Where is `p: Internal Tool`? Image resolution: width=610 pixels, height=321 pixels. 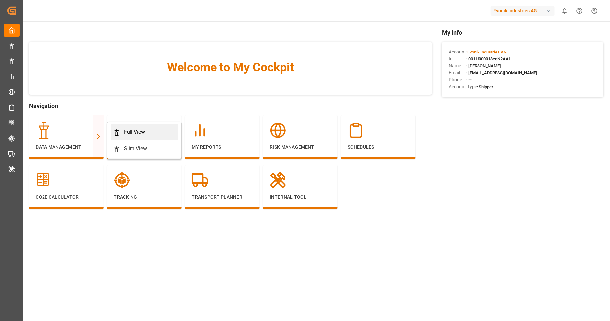
p: Internal Tool is located at coordinates (300, 197).